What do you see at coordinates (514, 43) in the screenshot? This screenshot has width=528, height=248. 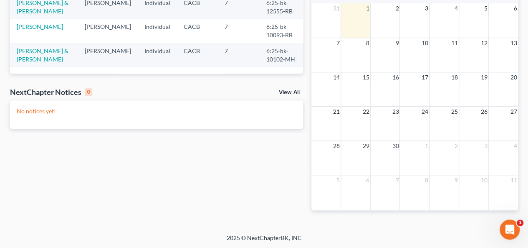 I see `span: 13` at bounding box center [514, 43].